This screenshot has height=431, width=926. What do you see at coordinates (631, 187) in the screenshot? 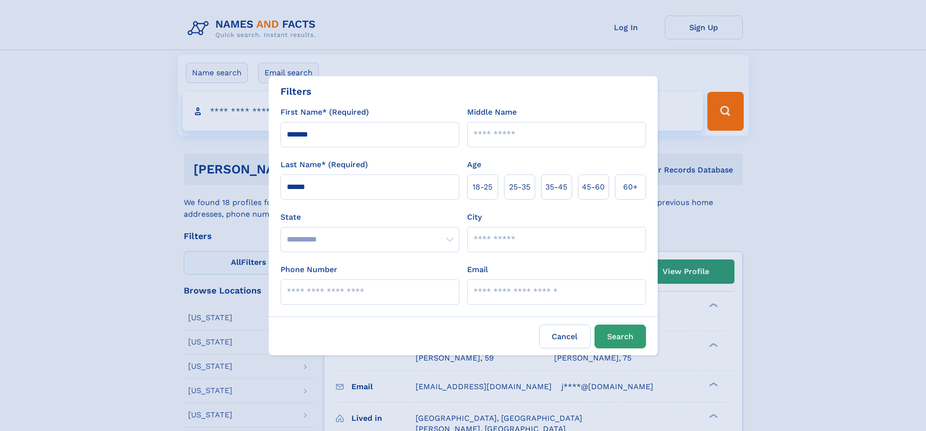
I see `span: 60+` at bounding box center [631, 187].